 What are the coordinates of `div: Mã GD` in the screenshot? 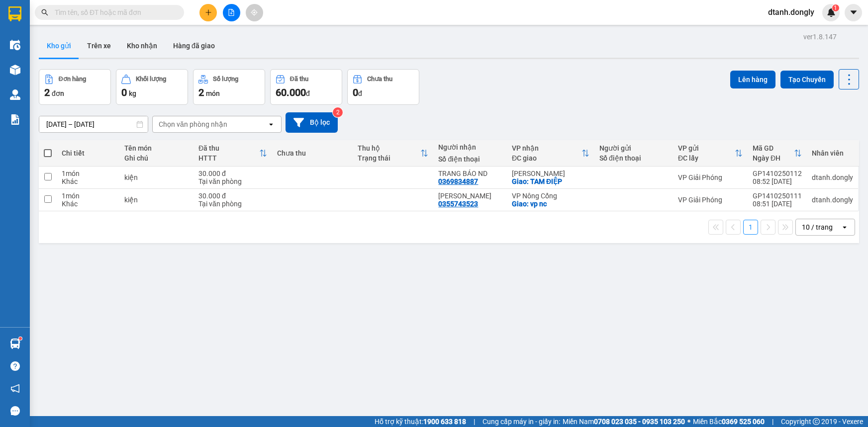 It's located at (773, 148).